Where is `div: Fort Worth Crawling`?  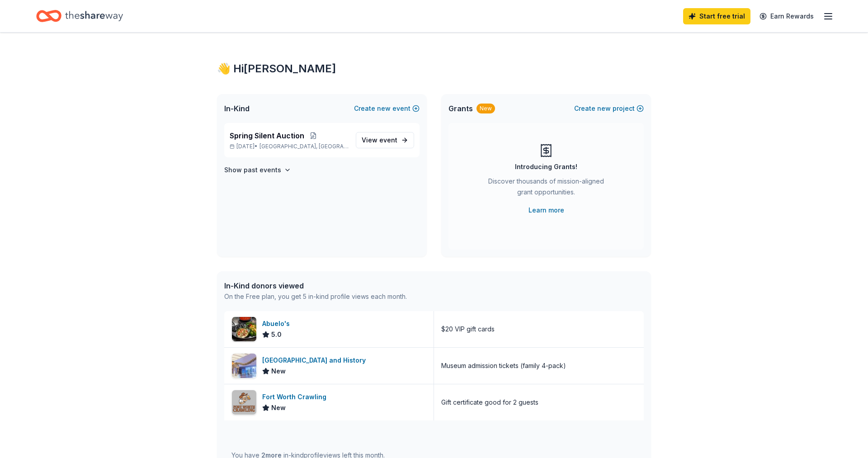
div: Fort Worth Crawling is located at coordinates (296, 397).